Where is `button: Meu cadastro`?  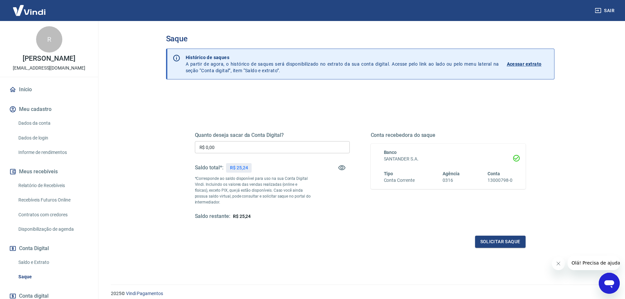
button: Meu cadastro is located at coordinates (49, 109).